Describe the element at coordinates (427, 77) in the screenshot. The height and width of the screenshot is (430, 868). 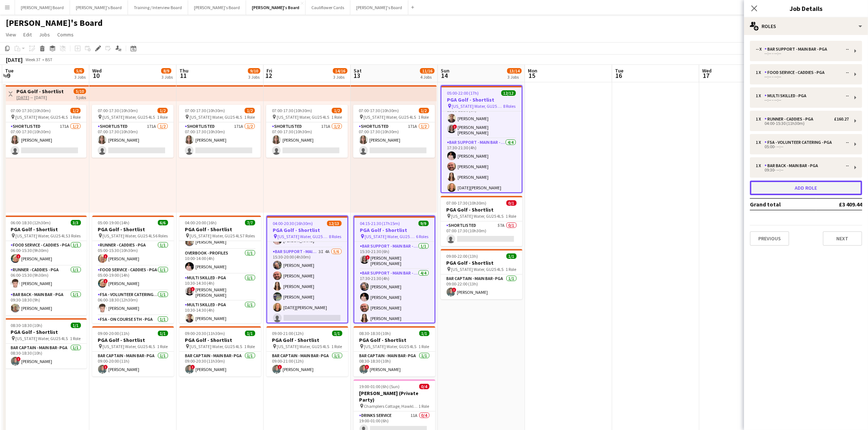
I see `div: 4 Jobs` at that location.